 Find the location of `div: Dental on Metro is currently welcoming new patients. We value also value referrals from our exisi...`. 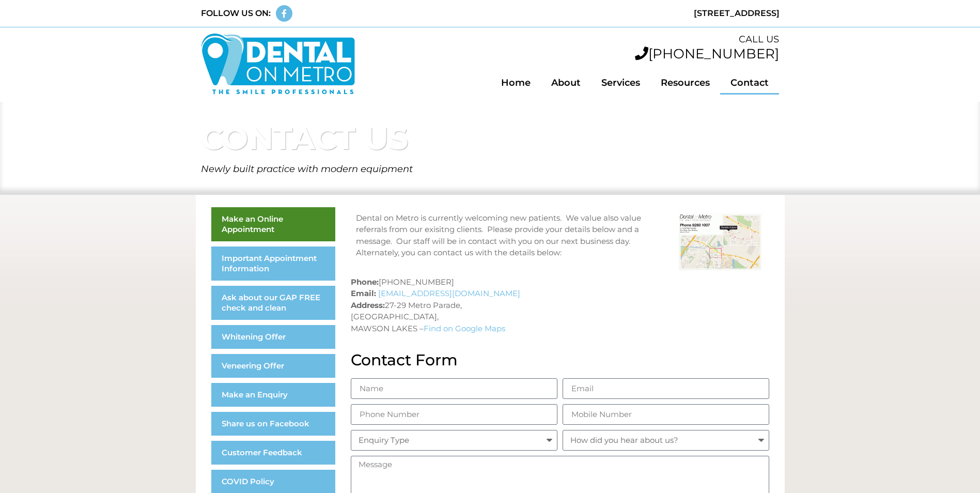

div: Dental on Metro is currently welcoming new patients. We value also value referrals from our exisi... is located at coordinates (512, 236).